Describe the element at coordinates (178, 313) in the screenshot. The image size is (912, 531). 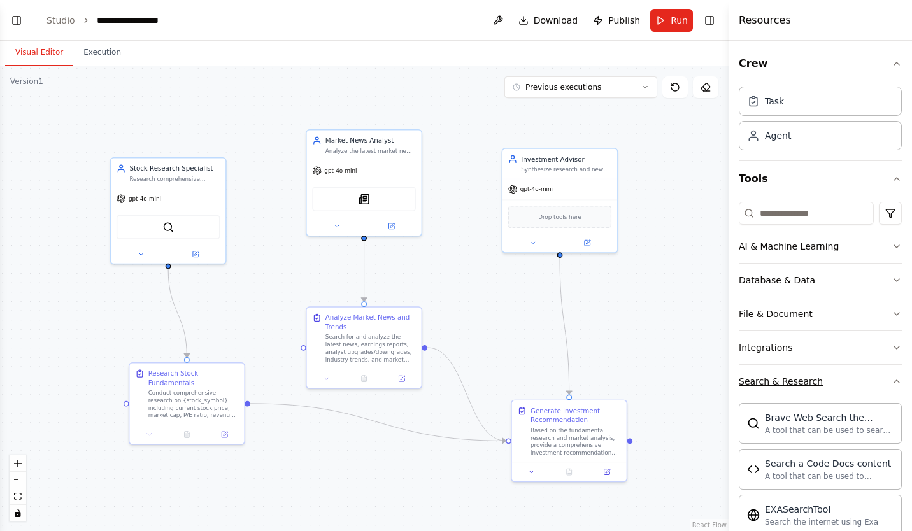
I see `g: Edge from 2848491d-341c-4634-8897-2cfa67e28614 to ff080192-62f8-4c57-bbed-d9d3e9f6ff6e` at that location.